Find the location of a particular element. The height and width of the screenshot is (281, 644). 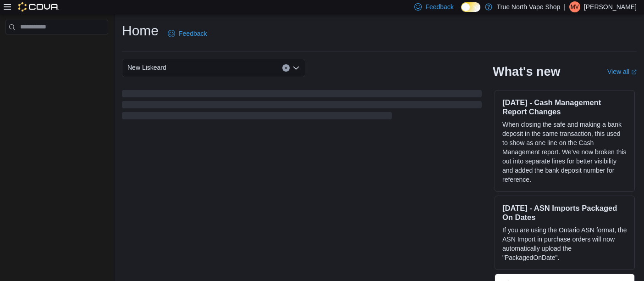

a: View allExternal link is located at coordinates (622, 71).